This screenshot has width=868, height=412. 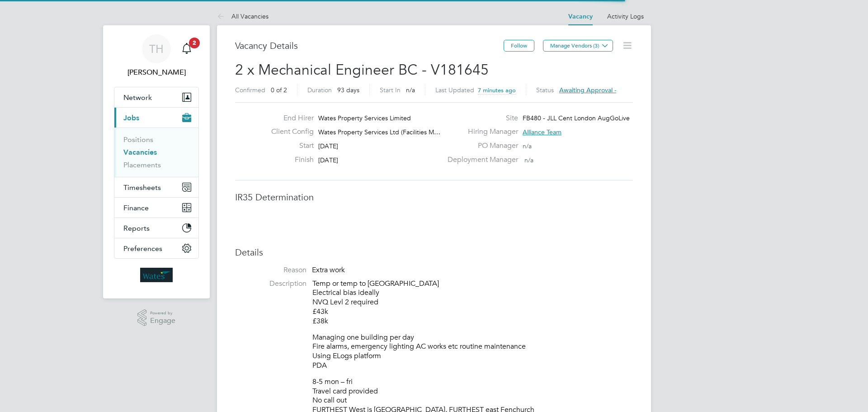 I want to click on label: Last Updated, so click(x=455, y=90).